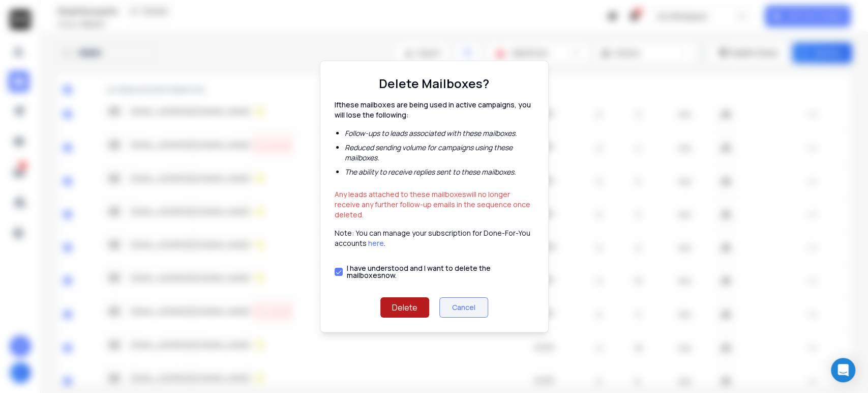  What do you see at coordinates (440, 133) in the screenshot?
I see `li: Follow-ups to leads associated with these mailboxes .` at bounding box center [440, 133].